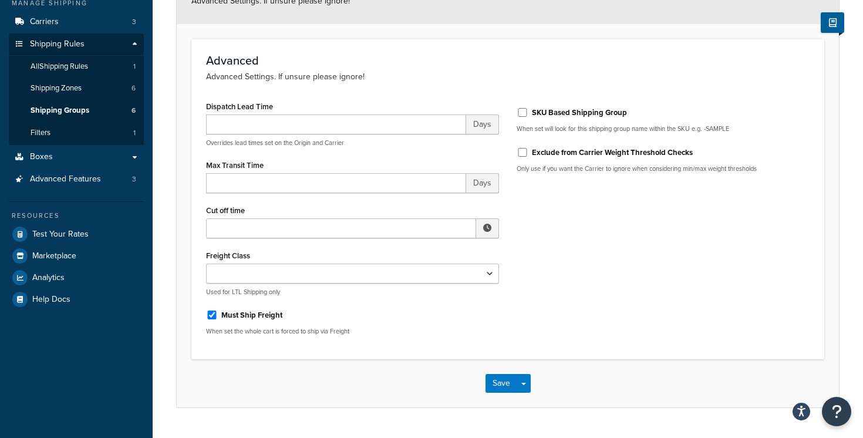  What do you see at coordinates (76, 88) in the screenshot?
I see `li: Shipping Zones` at bounding box center [76, 88].